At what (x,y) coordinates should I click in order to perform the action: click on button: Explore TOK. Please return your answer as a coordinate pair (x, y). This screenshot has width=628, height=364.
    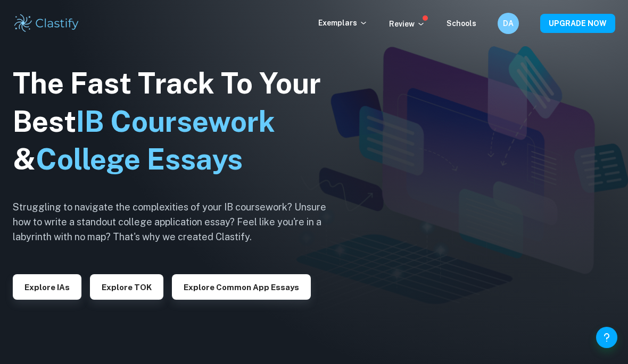
    Looking at the image, I should click on (126, 287).